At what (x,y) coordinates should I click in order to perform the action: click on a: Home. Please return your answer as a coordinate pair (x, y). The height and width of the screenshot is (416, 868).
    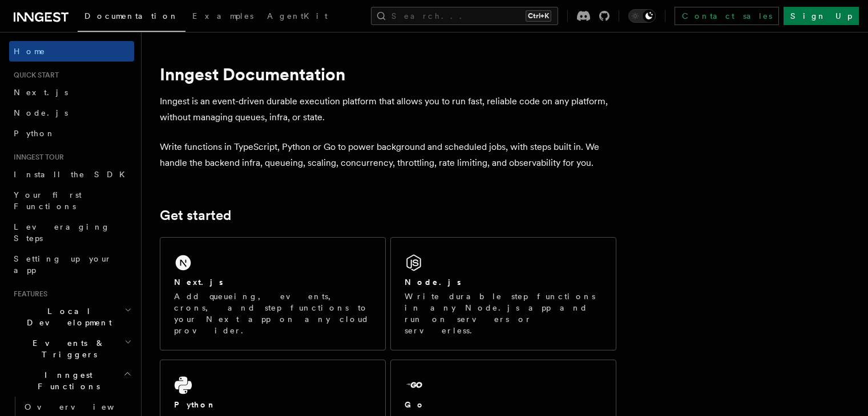
    Looking at the image, I should click on (71, 52).